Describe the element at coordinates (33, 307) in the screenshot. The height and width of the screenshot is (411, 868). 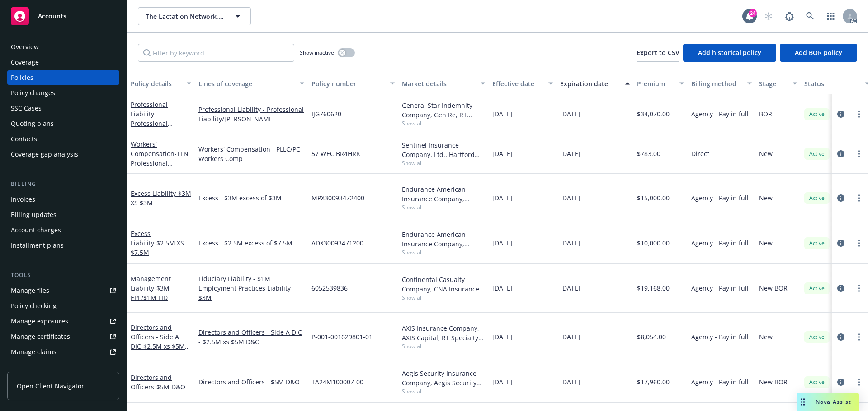
I see `div: Policy checking` at that location.